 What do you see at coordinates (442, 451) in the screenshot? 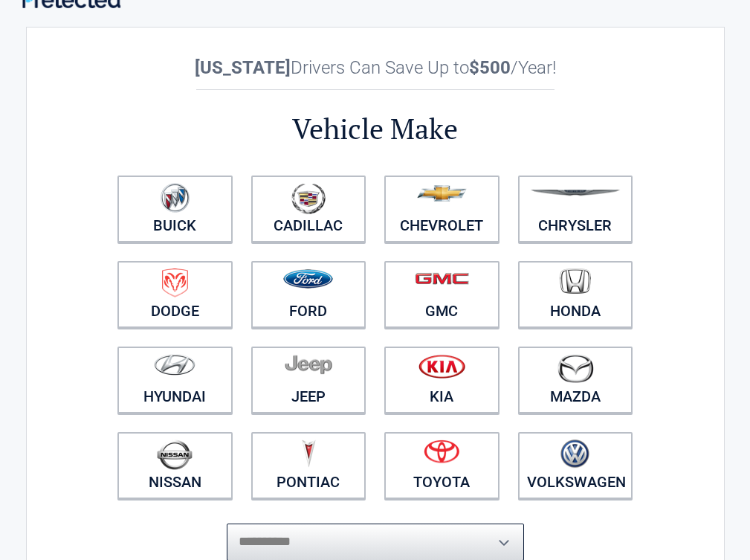
I see `img: toyota` at bounding box center [442, 451].